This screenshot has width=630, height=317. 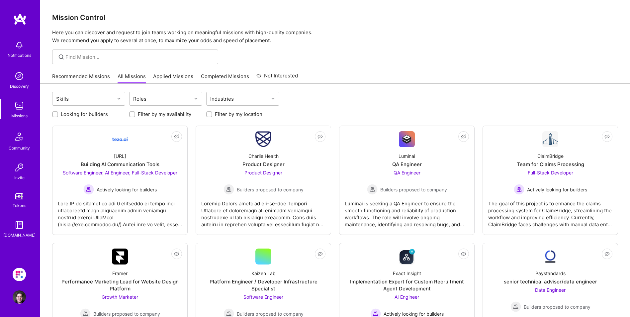 I want to click on div: Discovery, so click(x=19, y=86).